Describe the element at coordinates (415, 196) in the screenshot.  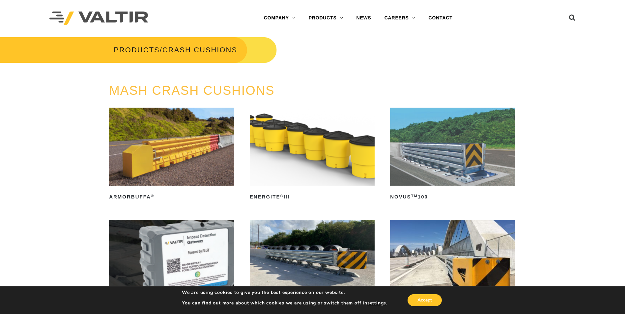
I see `sup: TM` at that location.